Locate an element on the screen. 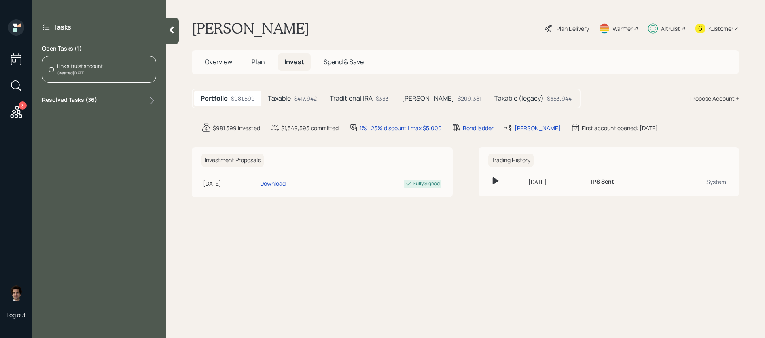  div: Altruist is located at coordinates (670, 28).